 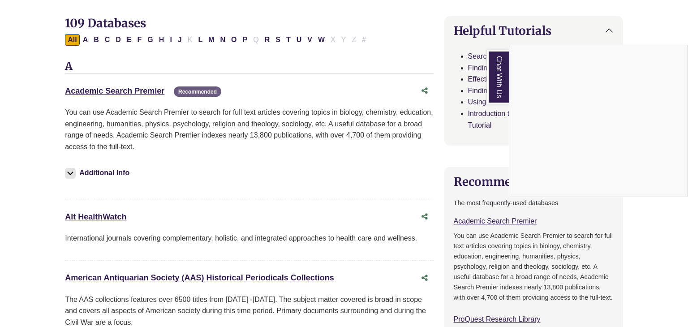 I want to click on a: Finding Full Text Articles Tutorial, so click(x=519, y=91).